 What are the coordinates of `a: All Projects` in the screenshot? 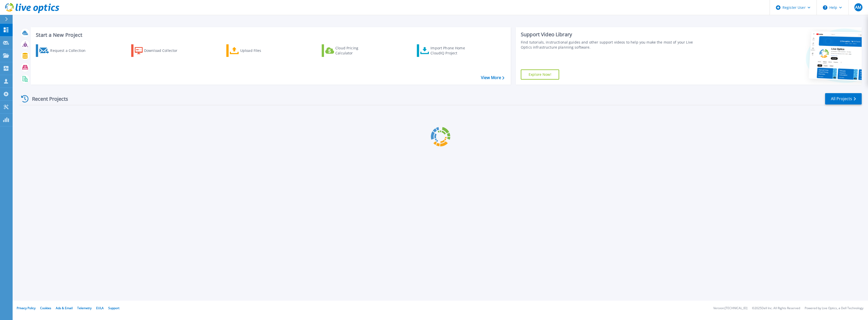 It's located at (844, 99).